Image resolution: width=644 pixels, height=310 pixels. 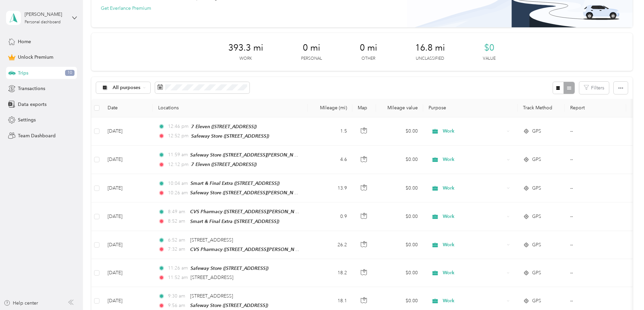 What do you see at coordinates (32, 88) in the screenshot?
I see `span: Transactions` at bounding box center [32, 88].